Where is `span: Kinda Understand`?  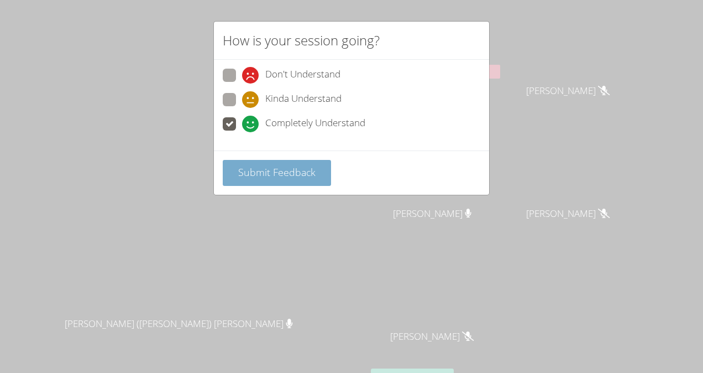 span: Kinda Understand is located at coordinates (304, 100).